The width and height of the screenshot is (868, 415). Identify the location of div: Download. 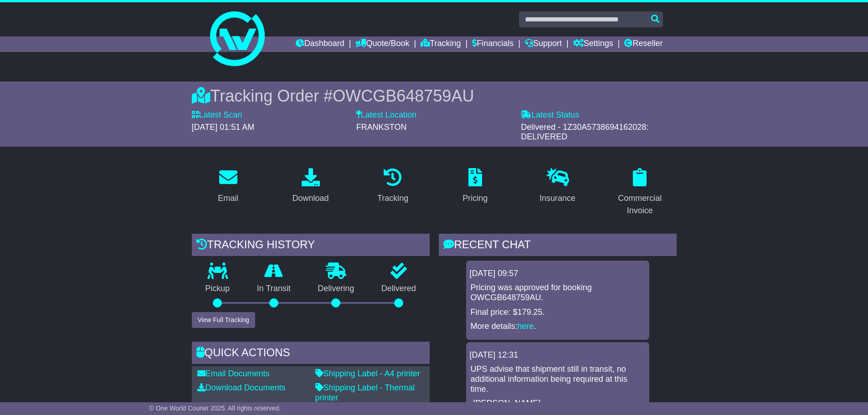
(310, 198).